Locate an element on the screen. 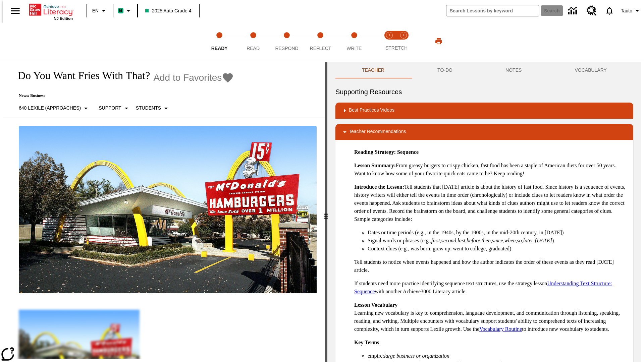 The image size is (644, 362). div: reading is located at coordinates (164, 210).